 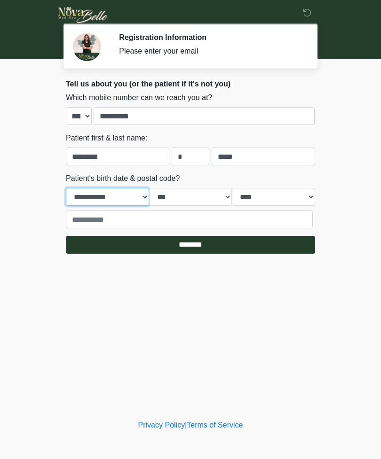 I want to click on label: Patient's birth date & postal code?, so click(x=123, y=179).